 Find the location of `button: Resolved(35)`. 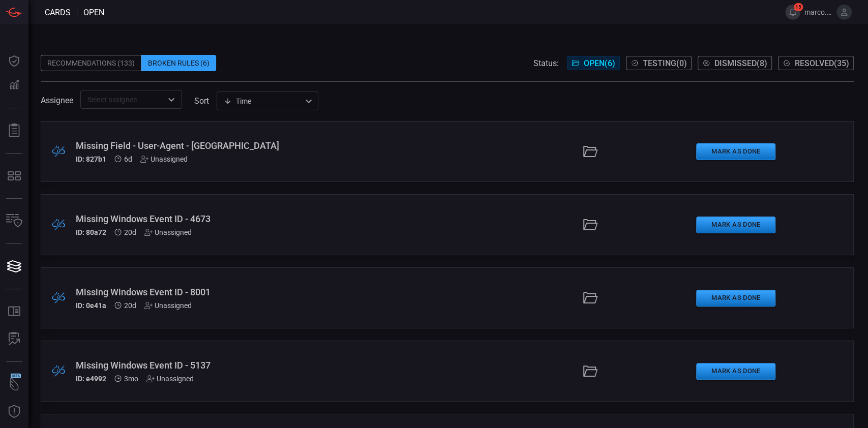

button: Resolved(35) is located at coordinates (815, 63).